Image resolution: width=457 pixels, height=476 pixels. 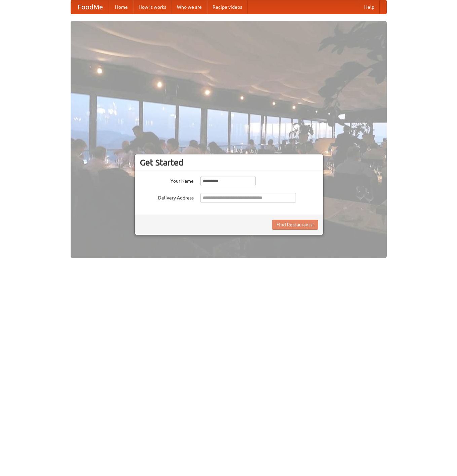 What do you see at coordinates (167, 197) in the screenshot?
I see `label: Delivery Address` at bounding box center [167, 197].